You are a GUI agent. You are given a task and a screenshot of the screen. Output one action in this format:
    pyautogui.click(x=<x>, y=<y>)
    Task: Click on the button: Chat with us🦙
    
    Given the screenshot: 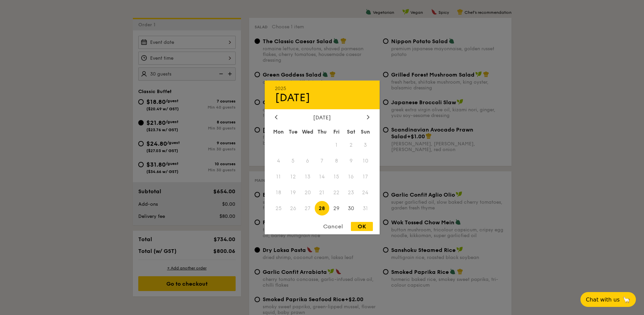 What is the action you would take?
    pyautogui.click(x=608, y=299)
    